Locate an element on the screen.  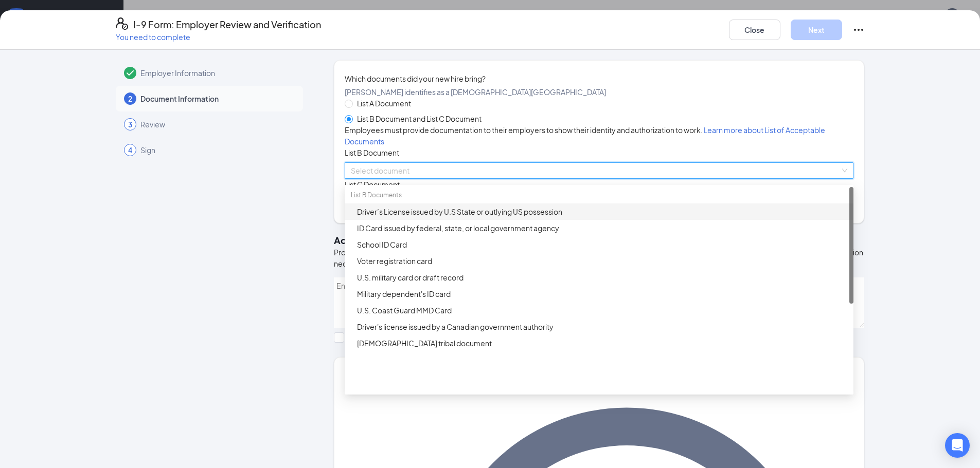
span: Additional information is located at coordinates (385, 240).